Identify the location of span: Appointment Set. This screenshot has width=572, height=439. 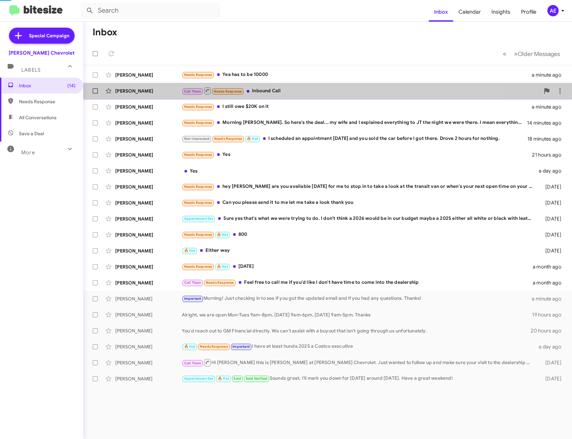
(199, 378).